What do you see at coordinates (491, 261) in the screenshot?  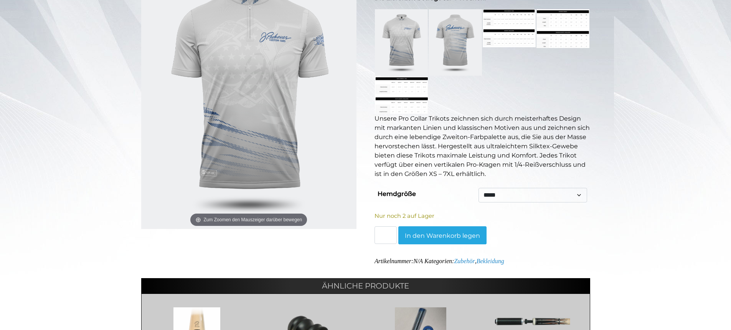 I see `a: Bekleidung` at bounding box center [491, 261].